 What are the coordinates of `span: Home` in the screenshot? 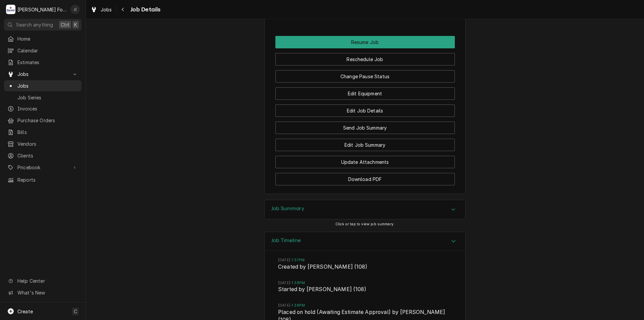 It's located at (48, 39).